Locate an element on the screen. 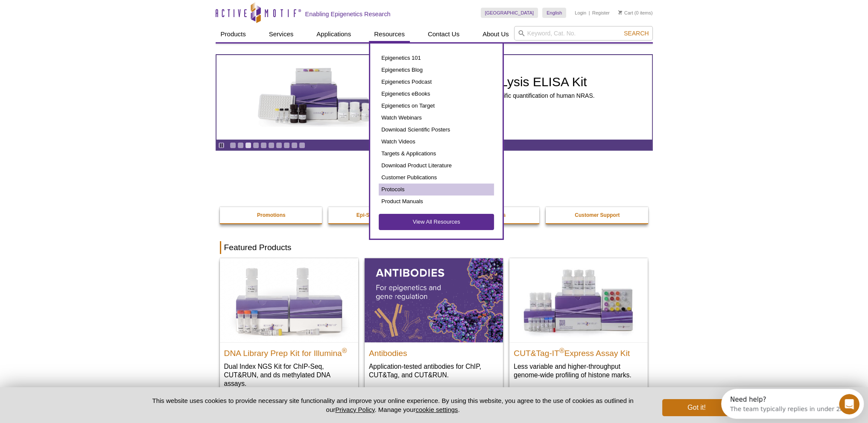 The height and width of the screenshot is (423, 868). a: Go to slide 9 is located at coordinates (294, 145).